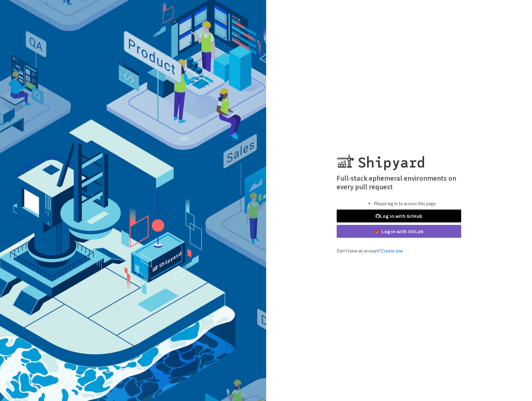  What do you see at coordinates (405, 204) in the screenshot?
I see `li: Please log in to access this page.` at bounding box center [405, 204].